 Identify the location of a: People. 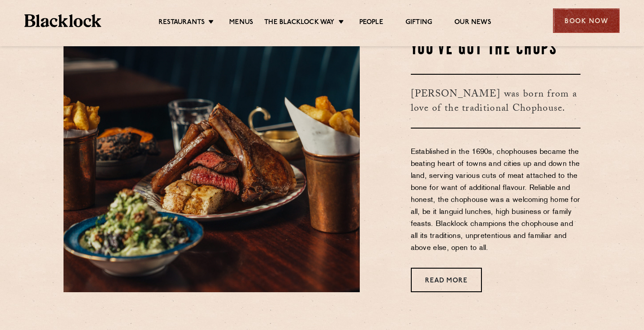
(371, 23).